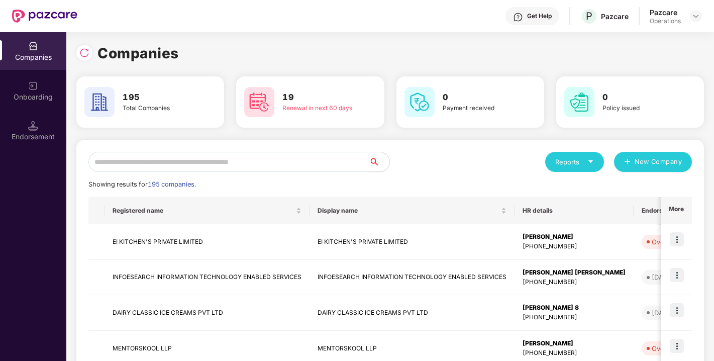  Describe the element at coordinates (479, 108) in the screenshot. I see `div: Payment received` at that location.